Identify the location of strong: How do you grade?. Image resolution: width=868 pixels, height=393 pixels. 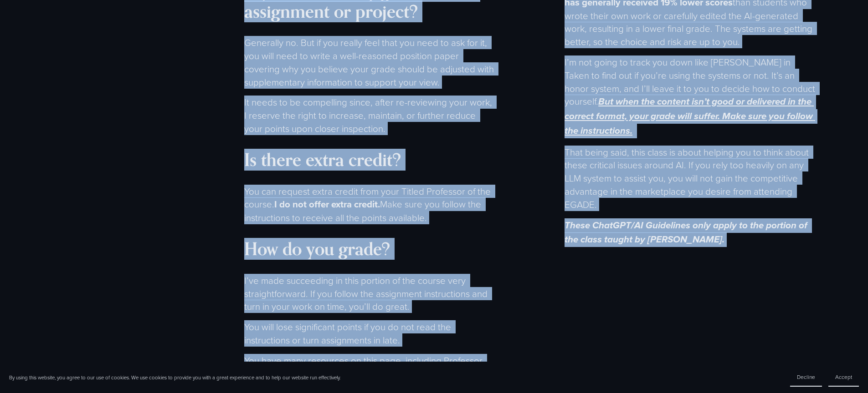
(317, 249).